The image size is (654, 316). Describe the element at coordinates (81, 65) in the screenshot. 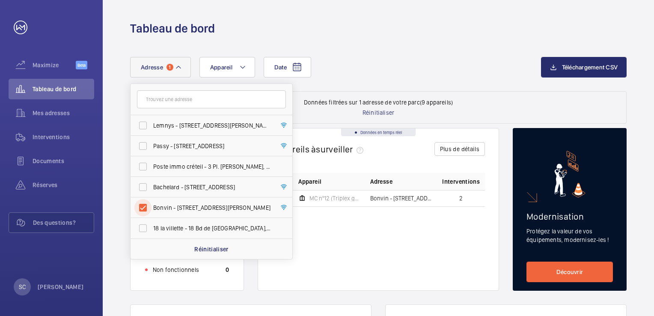

I see `span: Beta` at that location.